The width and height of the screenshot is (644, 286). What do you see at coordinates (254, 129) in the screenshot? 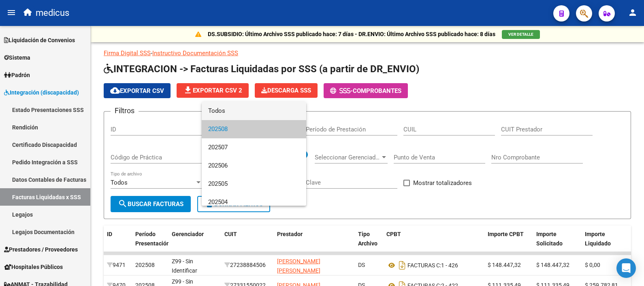
I see `span: 202508` at bounding box center [254, 129].